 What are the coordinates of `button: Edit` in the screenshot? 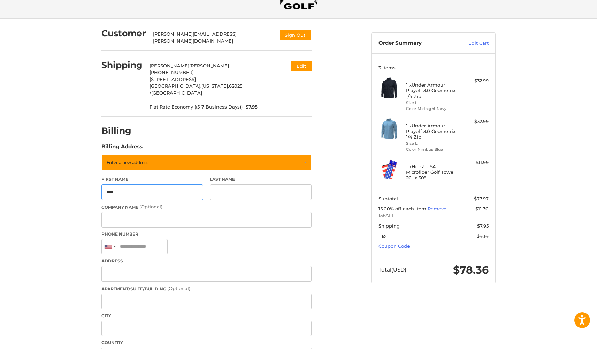 It's located at (302, 66).